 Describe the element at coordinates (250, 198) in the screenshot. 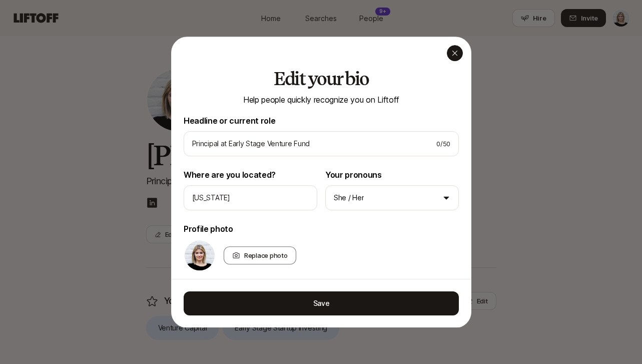

I see `input: e.g. Brooklyn, NY` at that location.